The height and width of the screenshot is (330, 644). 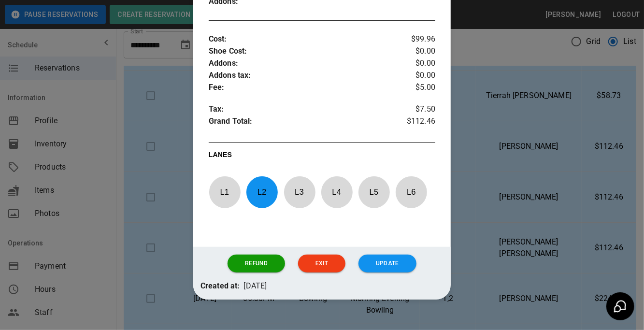 I want to click on p: Addons :, so click(x=303, y=63).